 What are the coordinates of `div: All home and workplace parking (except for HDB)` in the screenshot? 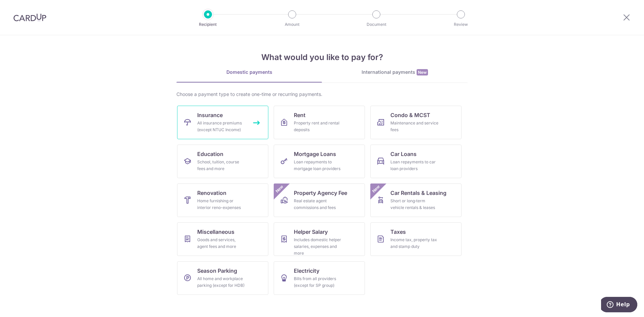 It's located at (221, 282).